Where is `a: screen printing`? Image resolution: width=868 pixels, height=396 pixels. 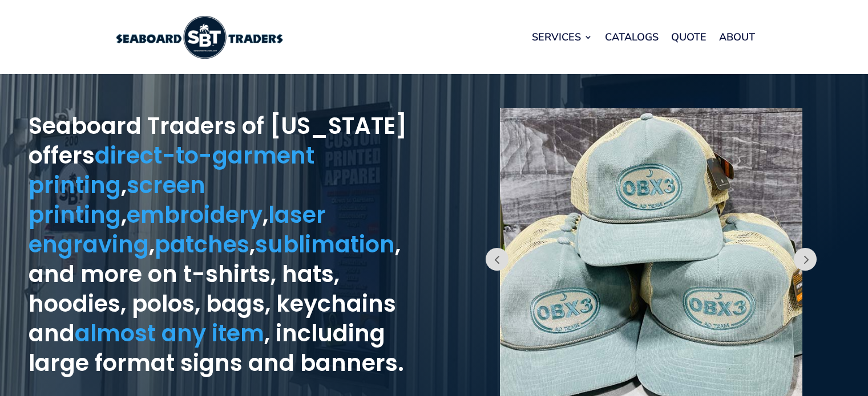
a: screen printing is located at coordinates (117, 200).